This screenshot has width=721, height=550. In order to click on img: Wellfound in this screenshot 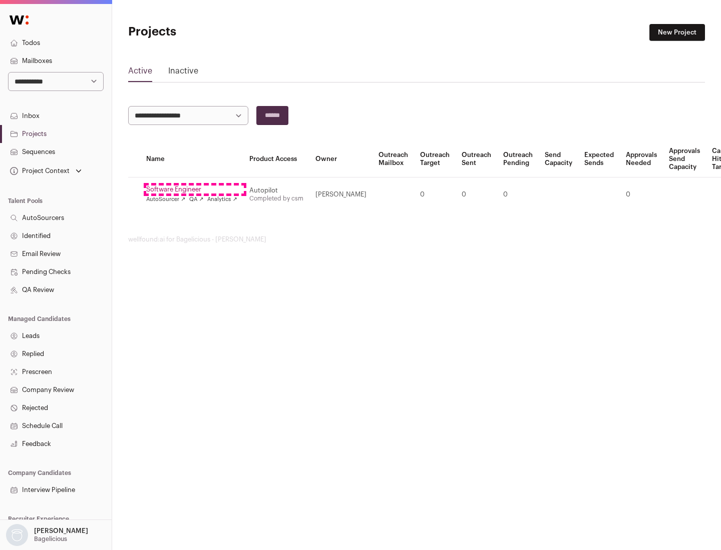, I will do `click(19, 20)`.